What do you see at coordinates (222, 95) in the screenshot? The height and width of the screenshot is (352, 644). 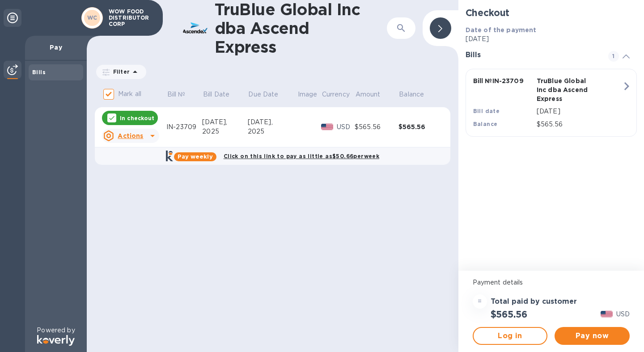 I see `span: Bill Date` at bounding box center [222, 95].